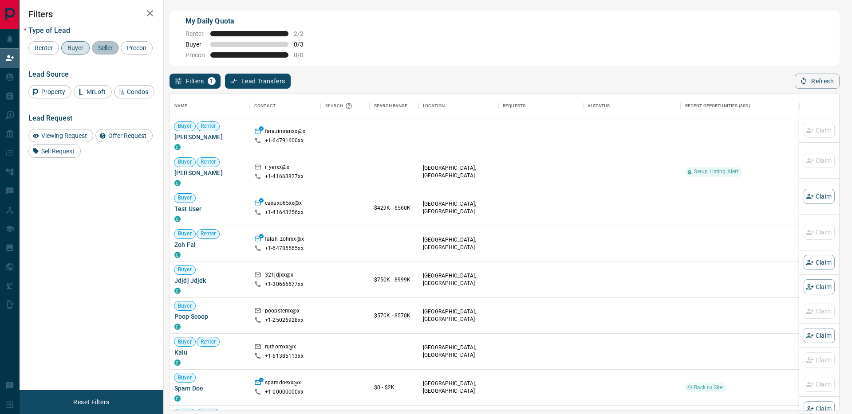 The height and width of the screenshot is (414, 852). I want to click on span: Seller, so click(105, 48).